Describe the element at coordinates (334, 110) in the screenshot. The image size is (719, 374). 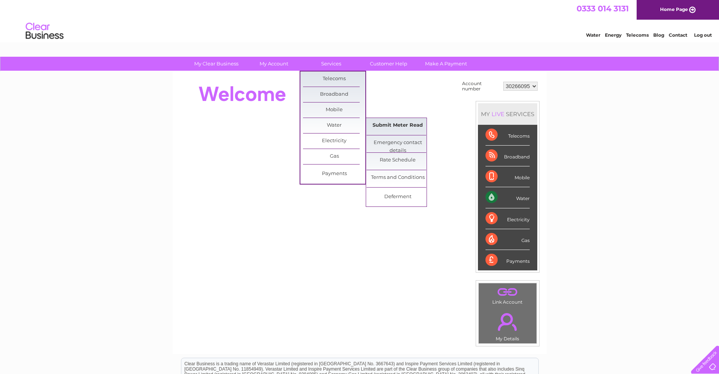
I see `a: Mobile` at that location.